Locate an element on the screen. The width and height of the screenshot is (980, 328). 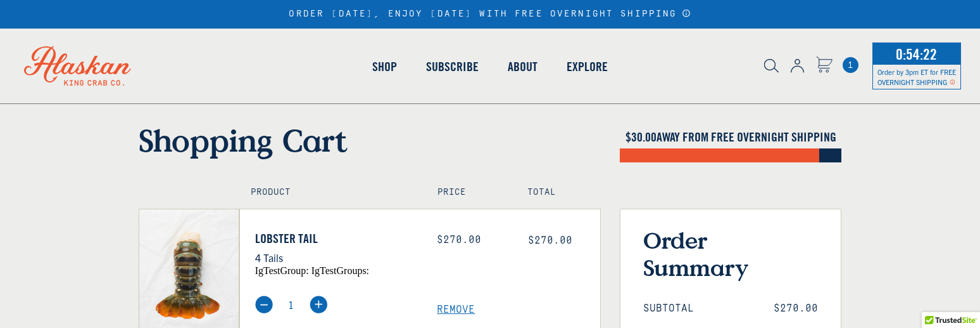
span: Order by 3pm ET for FREE OVERNIGHT SHIPPING is located at coordinates (917, 76).